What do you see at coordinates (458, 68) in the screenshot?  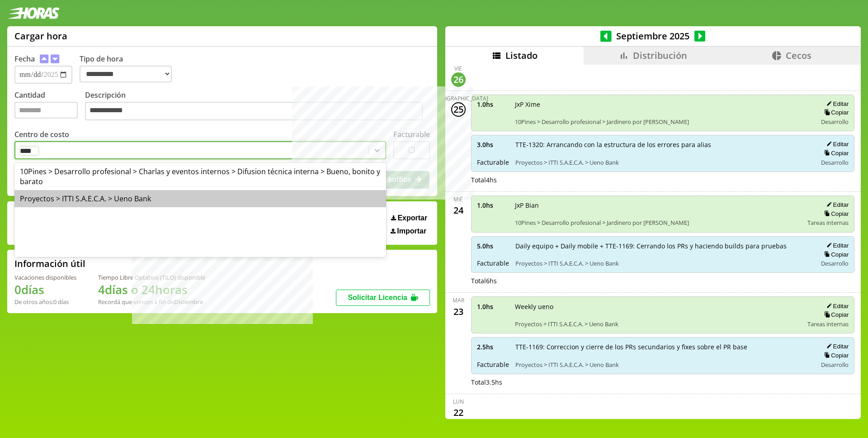 I see `div: vie` at bounding box center [458, 68].